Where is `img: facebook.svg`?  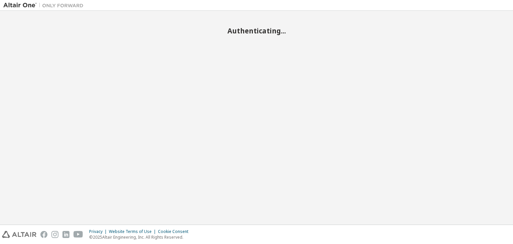
img: facebook.svg is located at coordinates (44, 234).